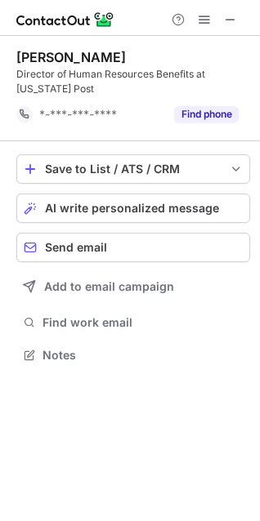 This screenshot has height=521, width=260. I want to click on span: AI write personalized message, so click(131, 208).